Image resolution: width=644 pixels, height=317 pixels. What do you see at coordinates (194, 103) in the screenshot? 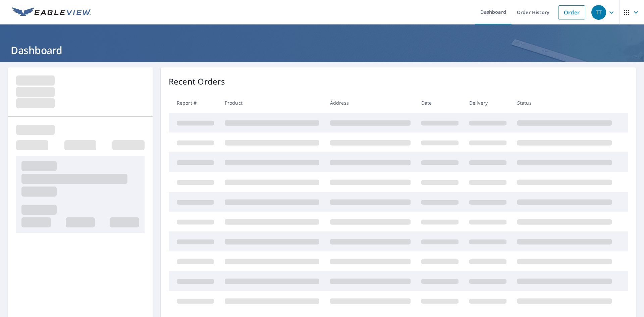
I see `th: Report #` at bounding box center [194, 103].